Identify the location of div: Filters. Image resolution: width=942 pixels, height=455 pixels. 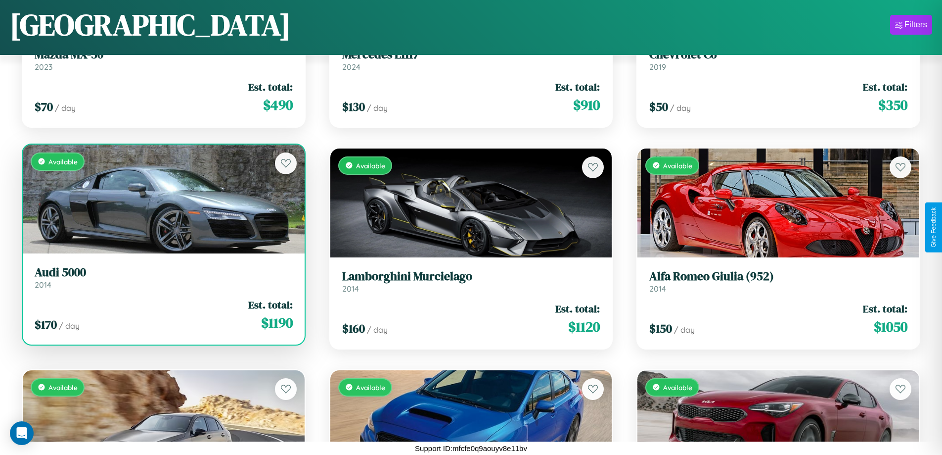
(916, 25).